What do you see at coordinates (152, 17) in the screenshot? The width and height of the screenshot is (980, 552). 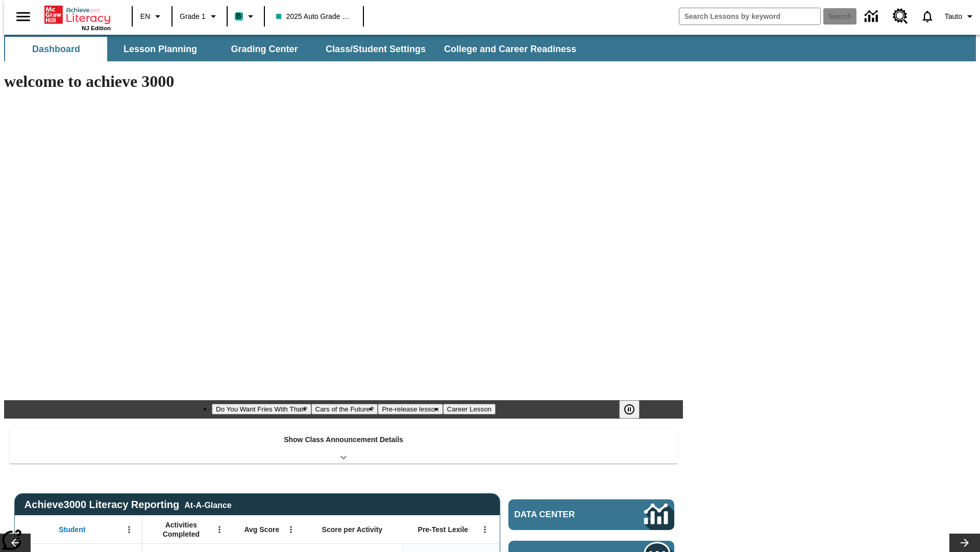 I see `button: Language: EN, Select a language` at bounding box center [152, 17].